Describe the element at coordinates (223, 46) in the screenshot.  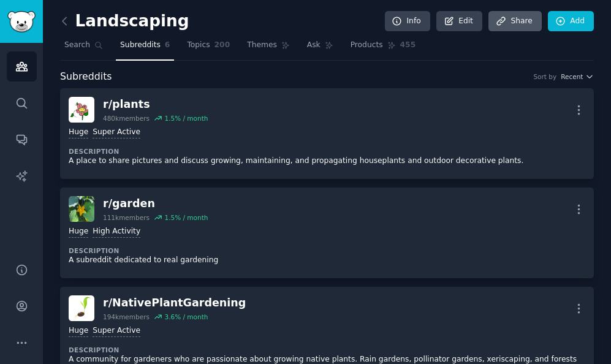
I see `span: 200` at that location.